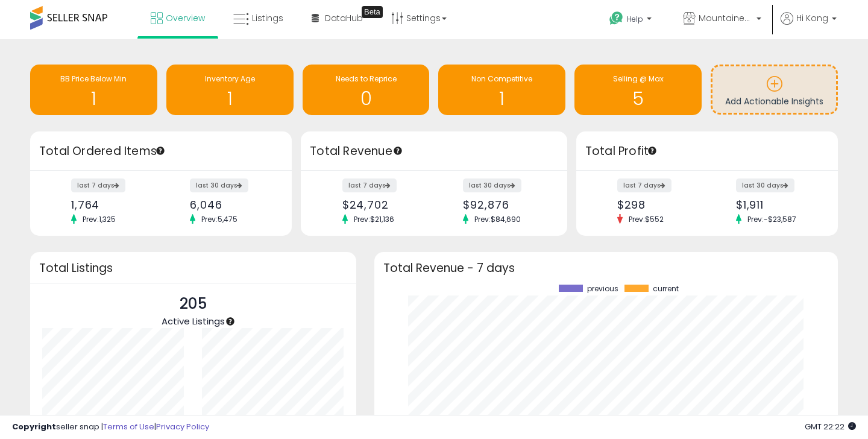 The height and width of the screenshot is (439, 868). Describe the element at coordinates (504, 205) in the screenshot. I see `div: $92,876` at that location.